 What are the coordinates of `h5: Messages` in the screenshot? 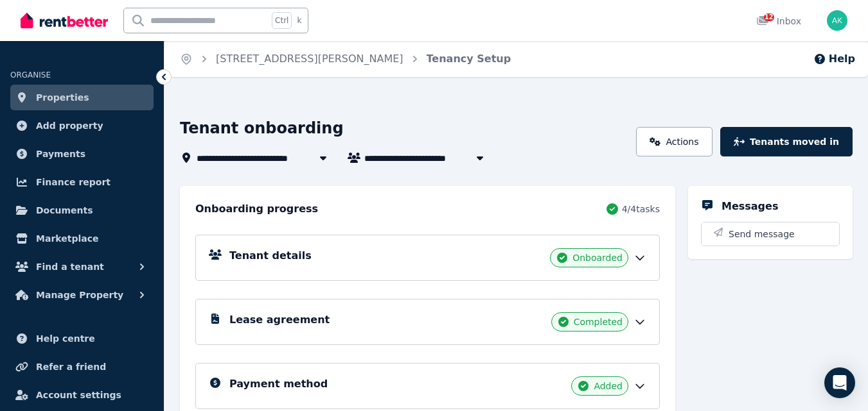 It's located at (749, 207).